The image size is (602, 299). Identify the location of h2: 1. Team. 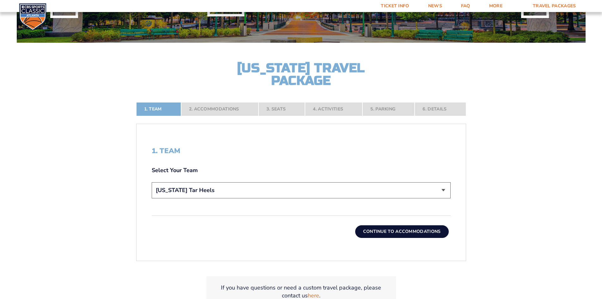
(301, 151).